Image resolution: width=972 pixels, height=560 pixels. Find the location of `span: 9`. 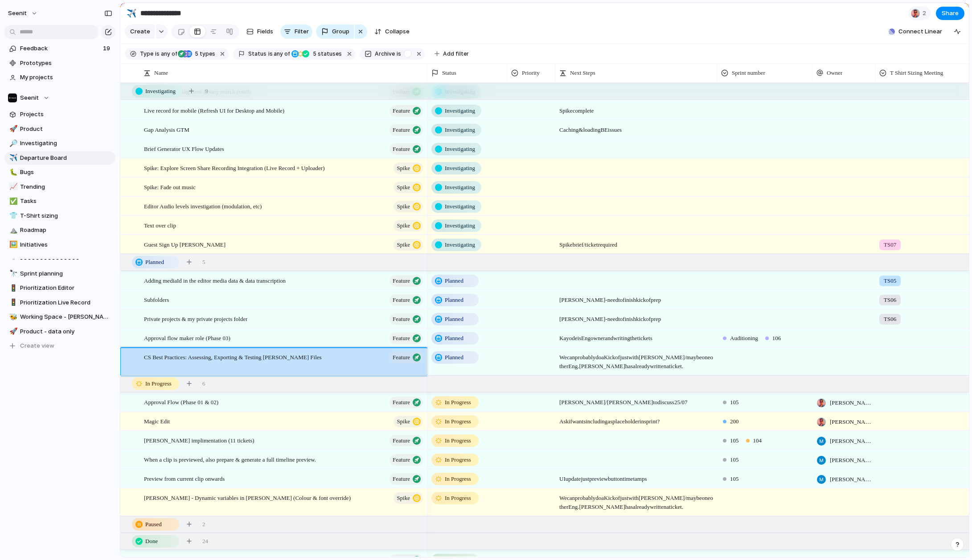

span: 9 is located at coordinates (206, 91).